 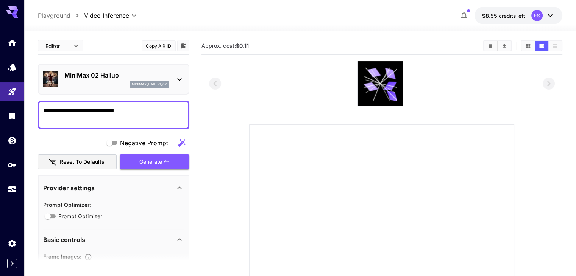 I want to click on div: Clear AllDownload All, so click(x=497, y=46).